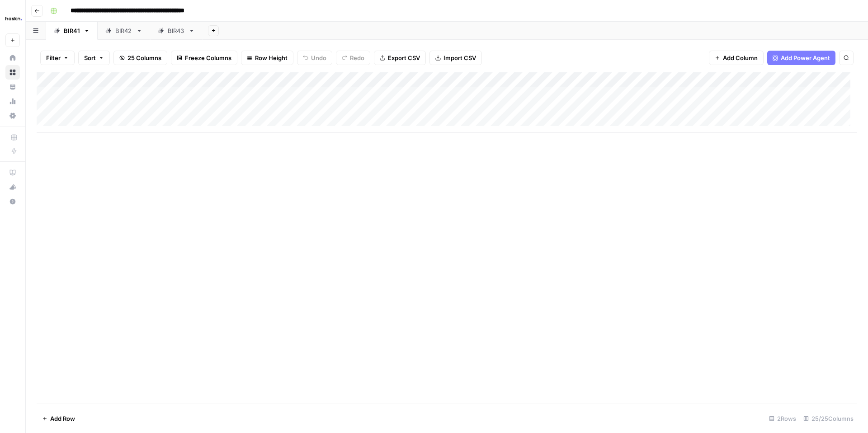 The height and width of the screenshot is (433, 868). What do you see at coordinates (805, 58) in the screenshot?
I see `span: Add Power Agent` at bounding box center [805, 58].